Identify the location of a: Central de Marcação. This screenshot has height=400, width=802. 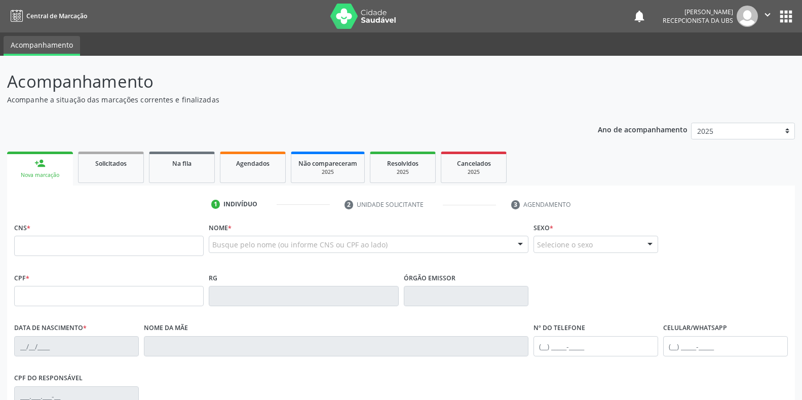
(47, 16).